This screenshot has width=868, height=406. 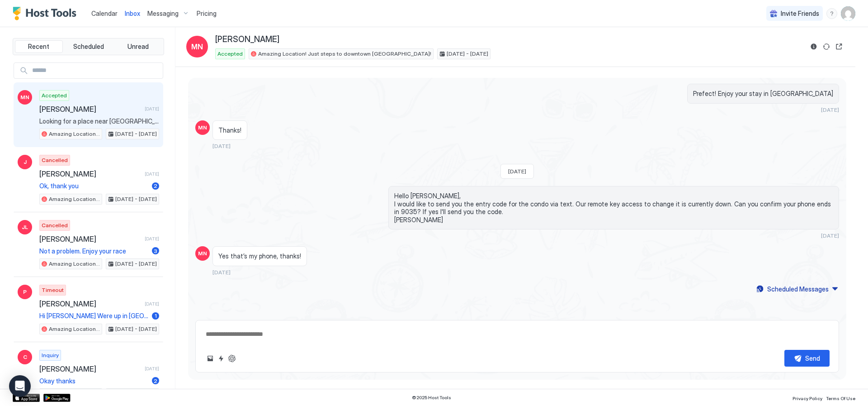 I want to click on span: Timeout, so click(x=52, y=290).